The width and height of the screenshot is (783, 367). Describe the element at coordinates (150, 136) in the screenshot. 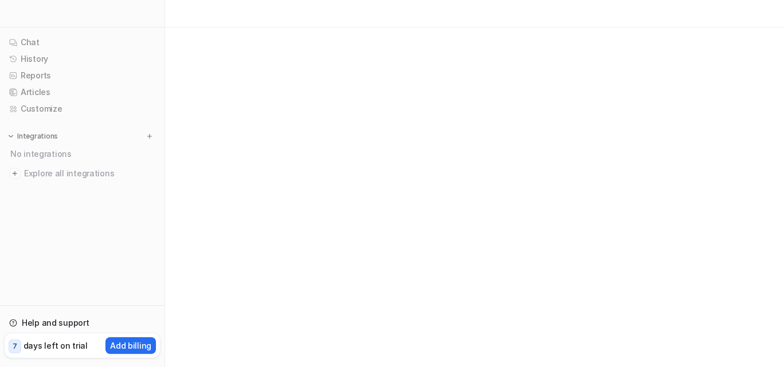

I see `img: menu_add.svg` at that location.